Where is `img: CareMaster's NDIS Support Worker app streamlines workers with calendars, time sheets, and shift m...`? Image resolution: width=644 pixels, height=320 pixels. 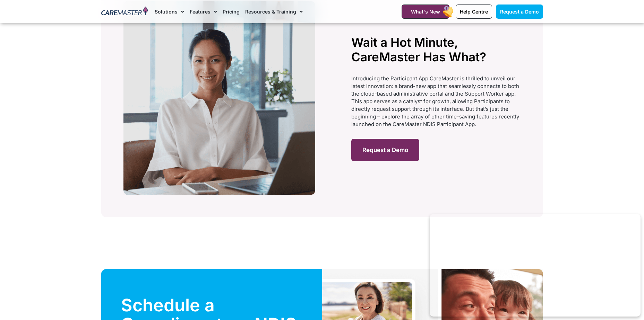 img: CareMaster's NDIS Support Worker app streamlines workers with calendars, time sheets, and shift m... is located at coordinates (220, 98).